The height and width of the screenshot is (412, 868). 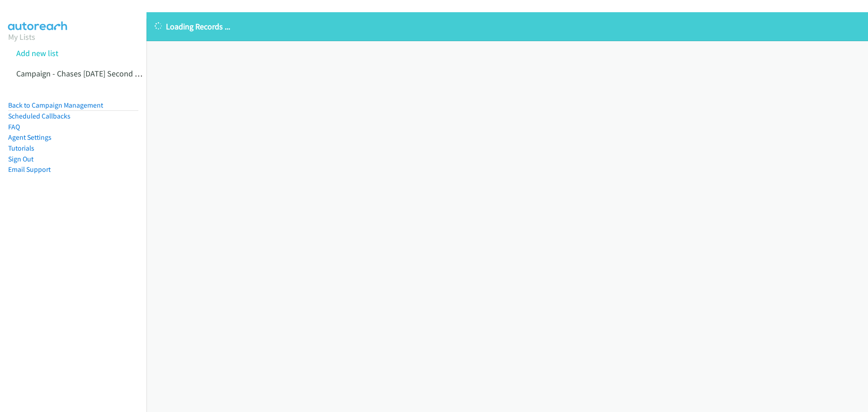 What do you see at coordinates (21, 148) in the screenshot?
I see `a: Tutorials` at bounding box center [21, 148].